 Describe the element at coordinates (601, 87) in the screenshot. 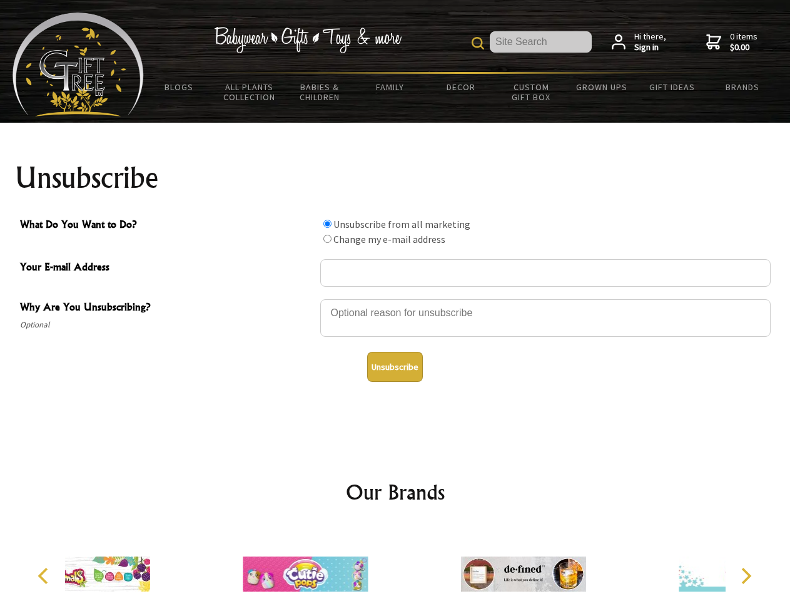

I see `a: Grown Ups` at that location.